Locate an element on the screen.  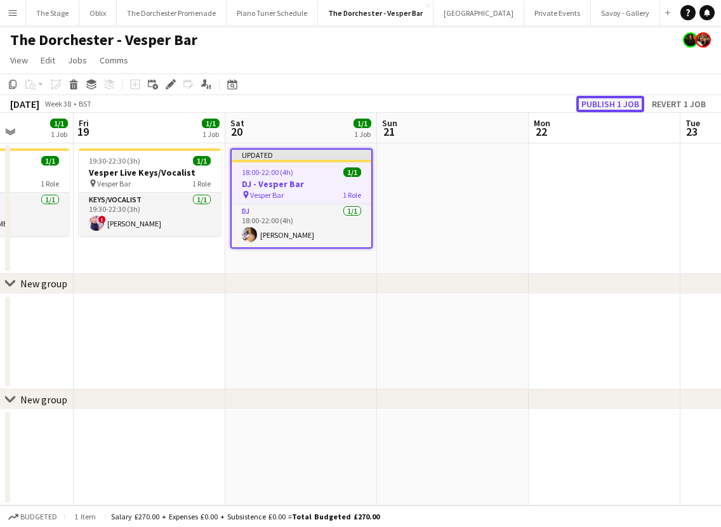
span: Total Budgeted £270.00 is located at coordinates (336, 516).